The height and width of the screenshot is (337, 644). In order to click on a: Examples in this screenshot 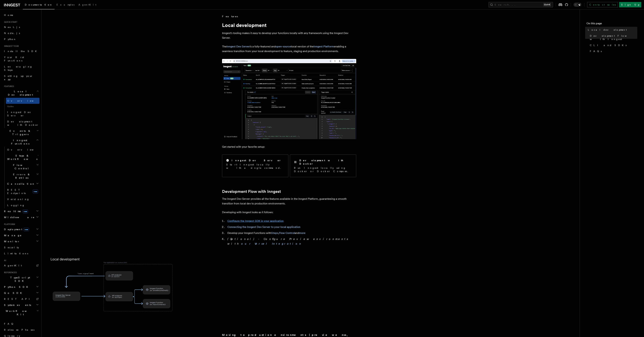, I will do `click(65, 5)`.